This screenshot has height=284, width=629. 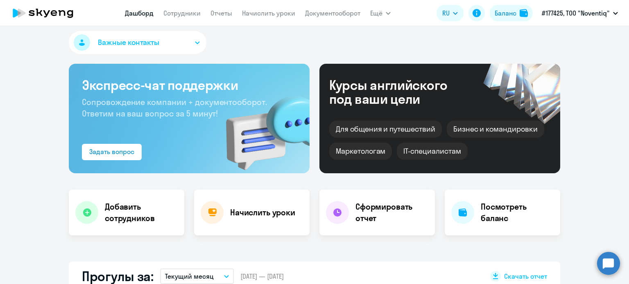 What do you see at coordinates (450, 13) in the screenshot?
I see `button: RU` at bounding box center [450, 13].